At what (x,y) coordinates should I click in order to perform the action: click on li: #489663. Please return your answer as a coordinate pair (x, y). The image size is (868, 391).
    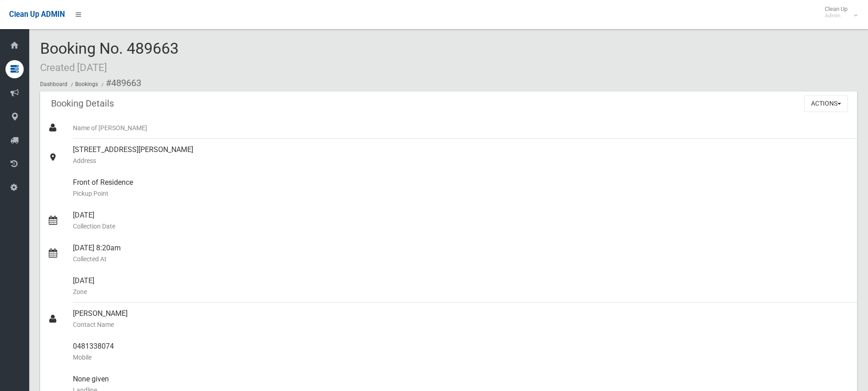
    Looking at the image, I should click on (120, 83).